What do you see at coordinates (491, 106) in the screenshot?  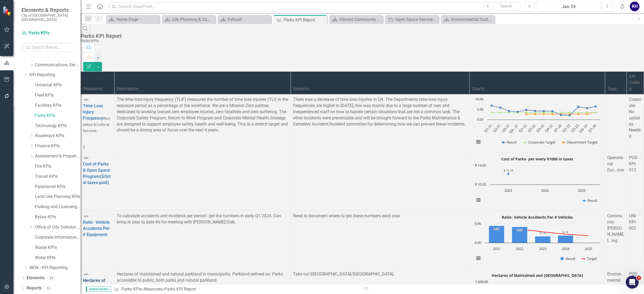 I see `path: Q1-21, 6.84. Result.` at bounding box center [491, 106].